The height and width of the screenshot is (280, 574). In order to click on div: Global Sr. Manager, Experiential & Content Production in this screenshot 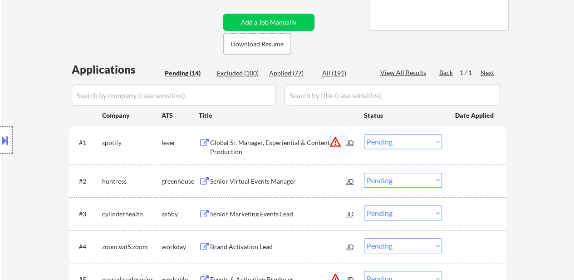, I will do `click(279, 147)`.